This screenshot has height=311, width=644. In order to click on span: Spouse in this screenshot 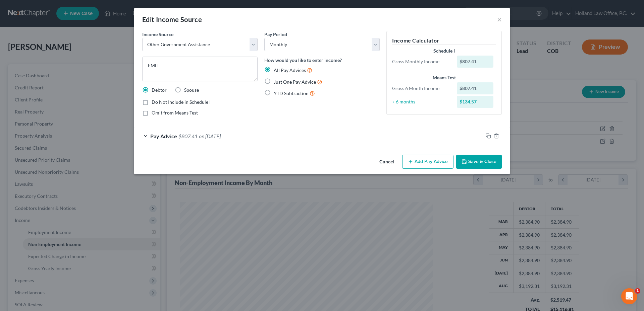, I will do `click(192, 90)`.